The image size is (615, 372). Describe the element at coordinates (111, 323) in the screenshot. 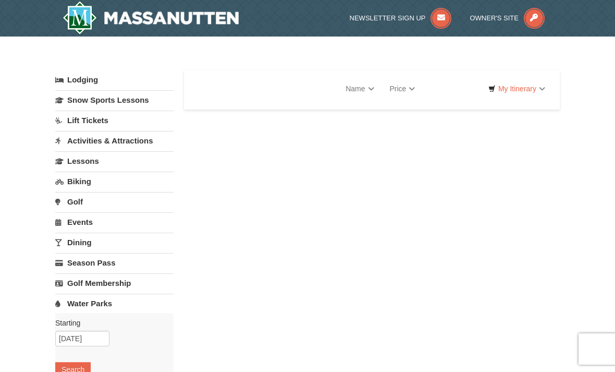

I see `label: Starting` at that location.